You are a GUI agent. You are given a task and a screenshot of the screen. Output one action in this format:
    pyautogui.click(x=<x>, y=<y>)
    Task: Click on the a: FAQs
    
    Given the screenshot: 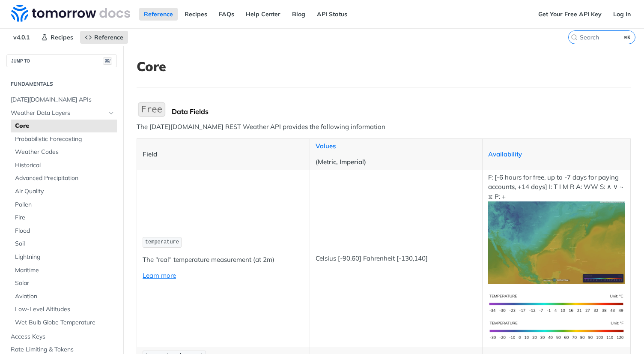 What is the action you would take?
    pyautogui.click(x=226, y=14)
    